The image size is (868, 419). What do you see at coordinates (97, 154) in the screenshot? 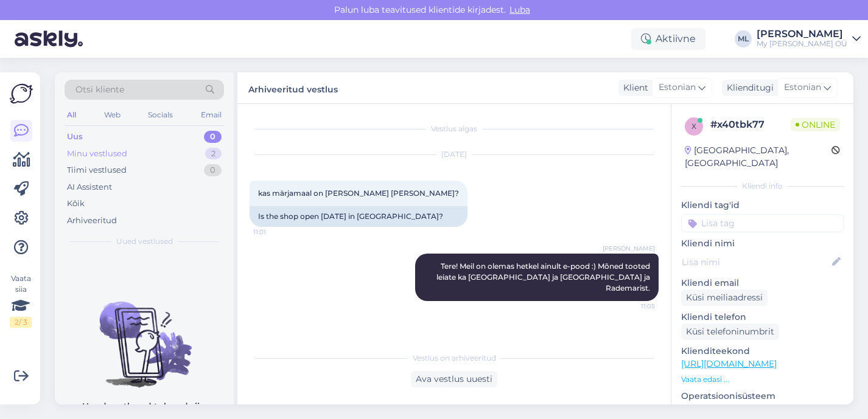
I see `div: Minu vestlused` at bounding box center [97, 154].